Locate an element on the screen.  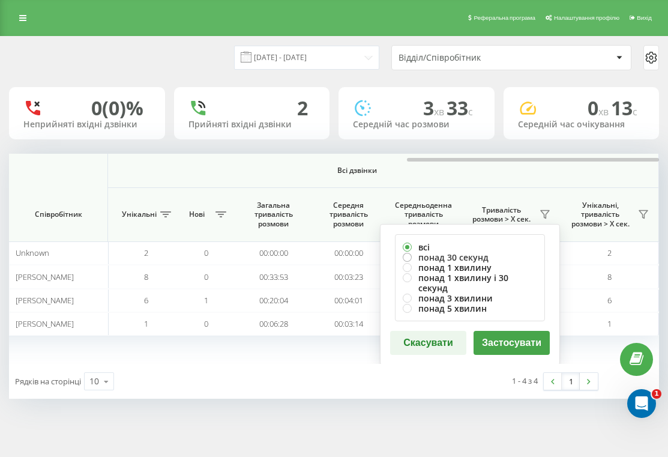
span: 13 is located at coordinates (624, 107).